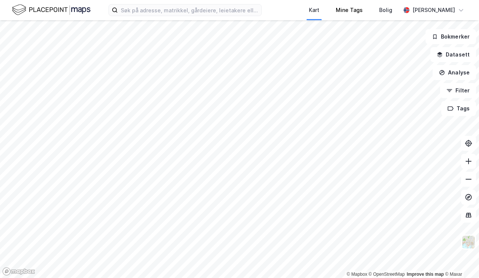 The width and height of the screenshot is (479, 278). What do you see at coordinates (461, 260) in the screenshot?
I see `div: Kontrollprogram for chat` at bounding box center [461, 260].